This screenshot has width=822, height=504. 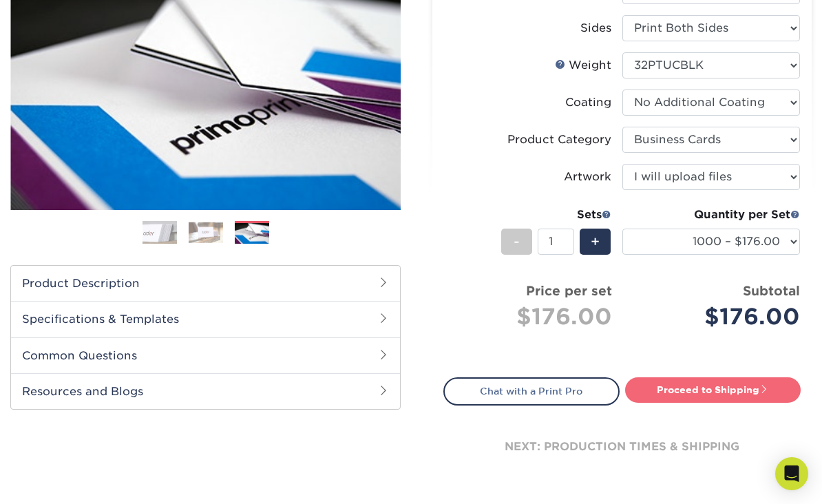 I want to click on strong: Subtotal, so click(x=771, y=291).